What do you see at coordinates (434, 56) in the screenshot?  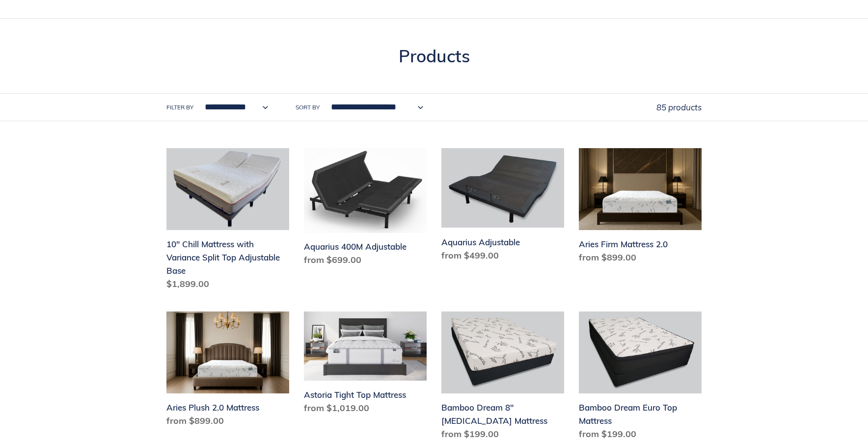 I see `span: Products` at bounding box center [434, 56].